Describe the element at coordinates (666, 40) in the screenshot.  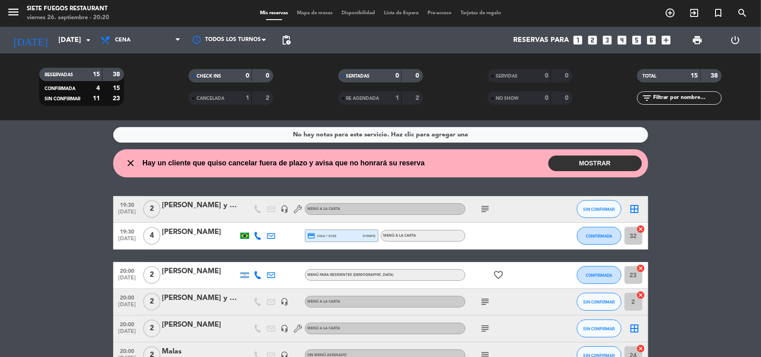
I see `i: add_box` at that location.